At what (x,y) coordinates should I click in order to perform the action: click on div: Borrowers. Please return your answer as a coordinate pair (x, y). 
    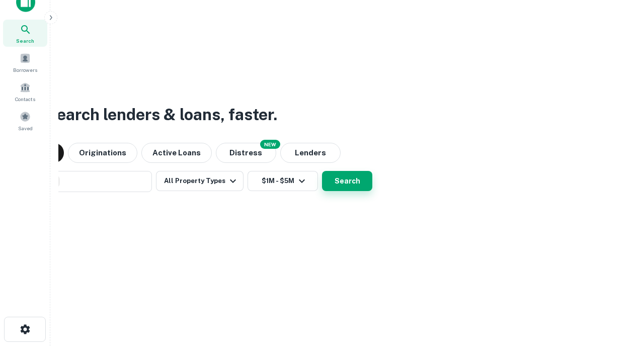
    Looking at the image, I should click on (25, 62).